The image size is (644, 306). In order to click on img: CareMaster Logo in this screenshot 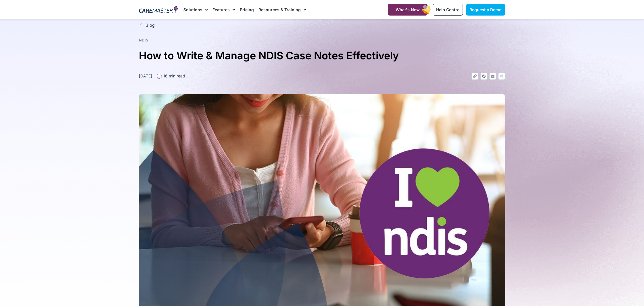, I will do `click(158, 10)`.